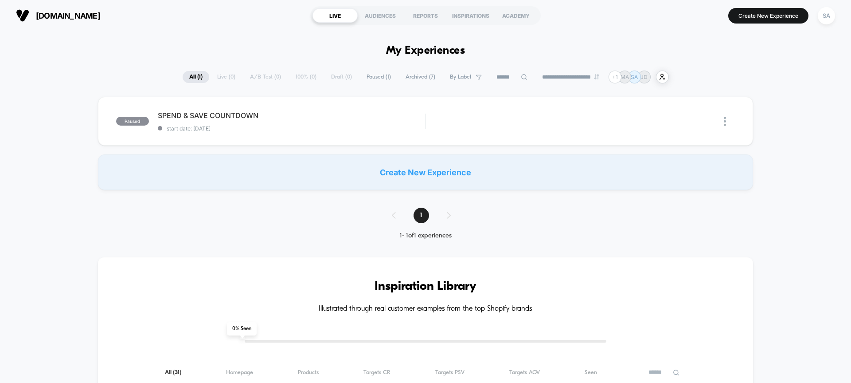 Image resolution: width=851 pixels, height=383 pixels. I want to click on p: JD, so click(644, 77).